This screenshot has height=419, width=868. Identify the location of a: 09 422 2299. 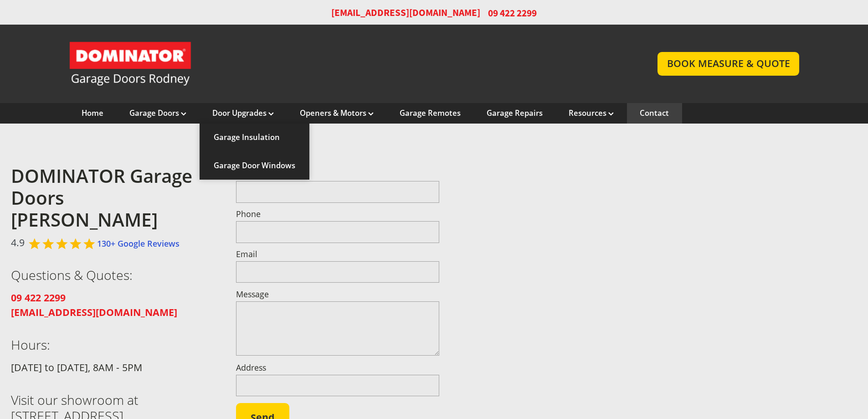
(38, 297).